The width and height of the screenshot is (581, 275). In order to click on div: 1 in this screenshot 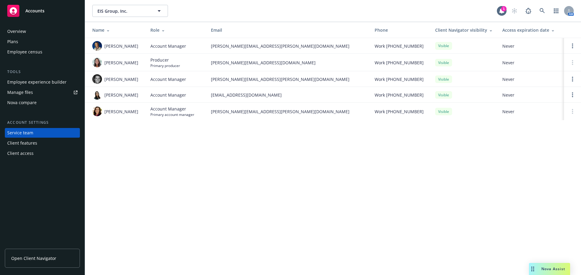, I will do `click(503, 9)`.